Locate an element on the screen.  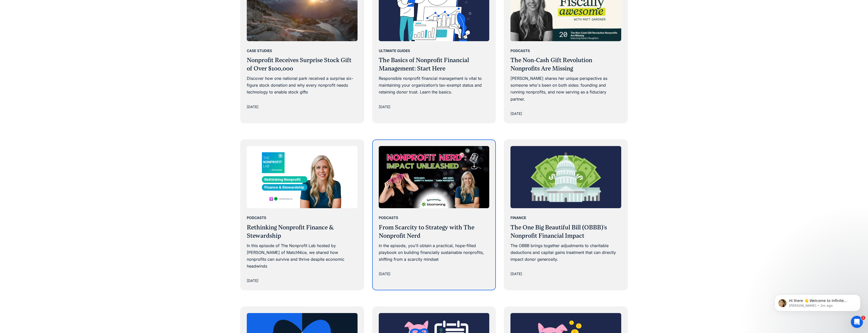
a: FinanceThe One Big Beautiful Bill (OBBB)’s Nonprofit Financial ImpactThe OBBB brings together adj... is located at coordinates (566, 212).